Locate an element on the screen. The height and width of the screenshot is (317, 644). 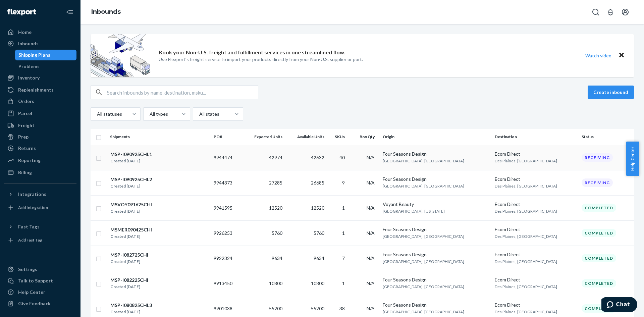
div: Fast Tags is located at coordinates (29, 227).